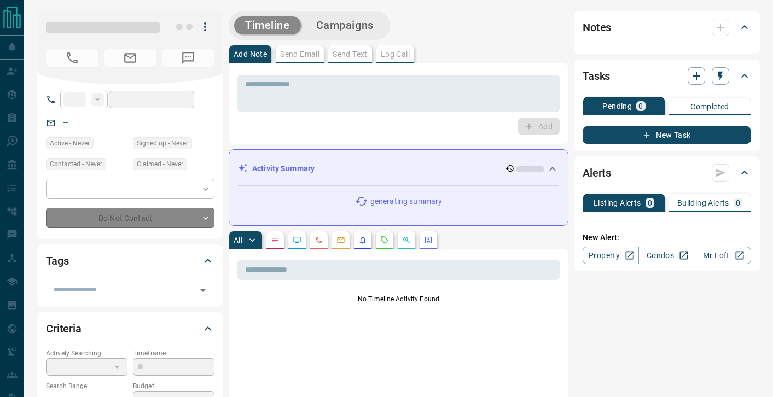  I want to click on span: No Email, so click(130, 58).